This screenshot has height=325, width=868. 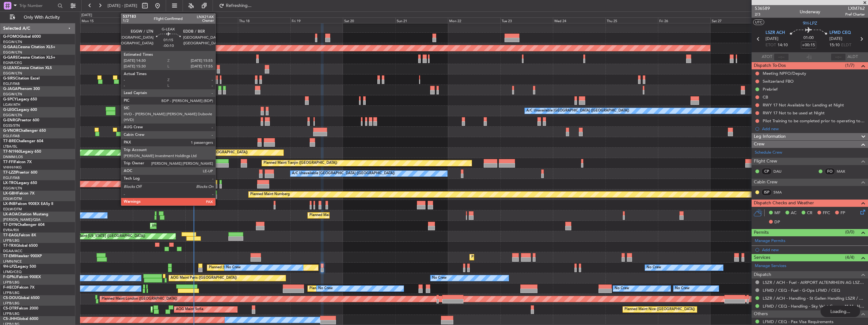 What do you see at coordinates (843, 213) in the screenshot?
I see `span: FP` at bounding box center [843, 213].